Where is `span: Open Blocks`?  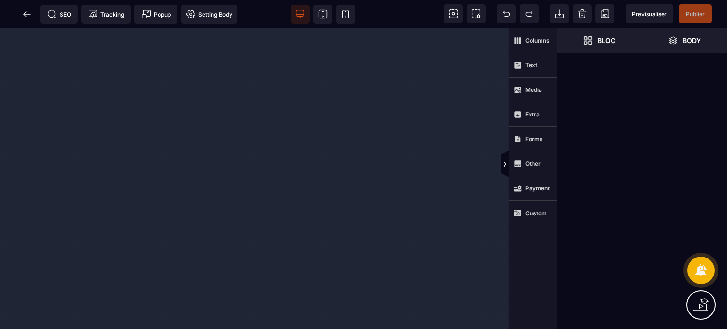 span: Open Blocks is located at coordinates (599, 41).